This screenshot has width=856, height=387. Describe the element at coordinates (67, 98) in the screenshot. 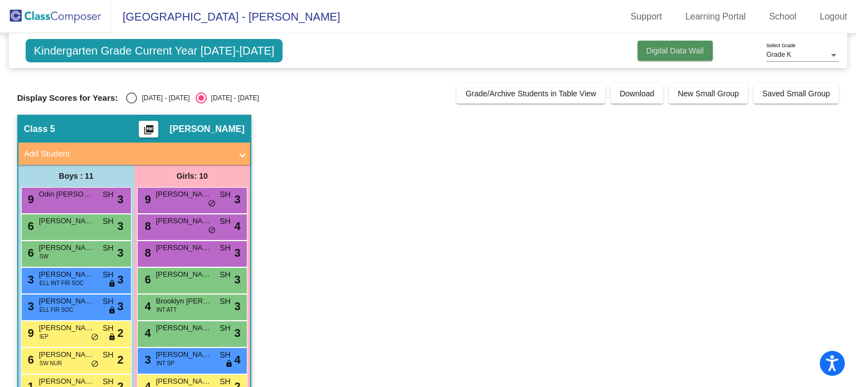

I see `span: Display Scores for Years:` at that location.